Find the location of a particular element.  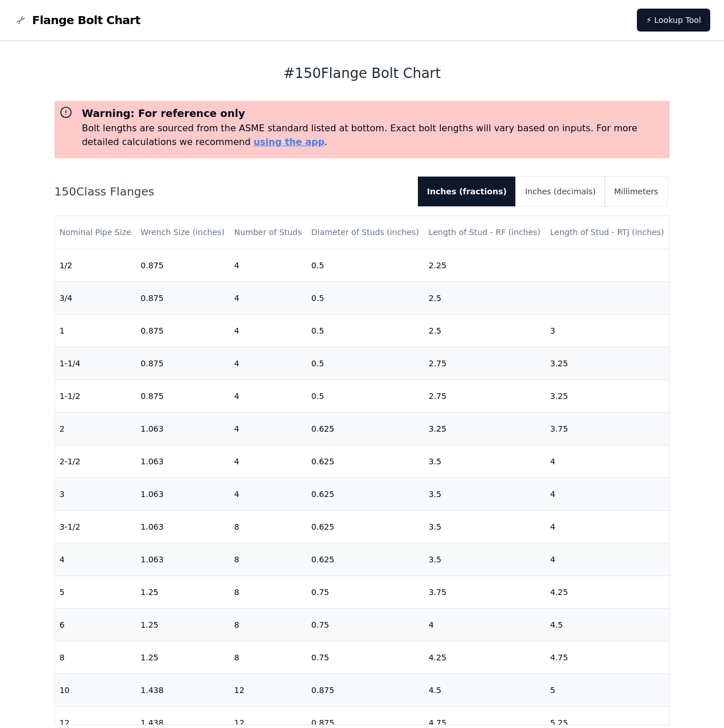

td: 3/4 is located at coordinates (95, 298).